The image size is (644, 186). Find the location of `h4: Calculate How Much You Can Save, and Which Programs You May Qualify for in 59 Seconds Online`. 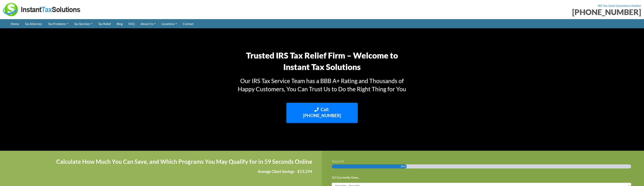

h4: Calculate How Much You Can Save, and Which Programs You May Qualify for in 59 Seconds Online is located at coordinates (161, 162).